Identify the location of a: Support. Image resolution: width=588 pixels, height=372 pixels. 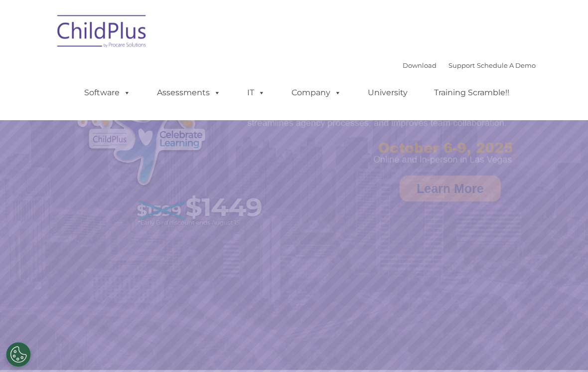
(461, 66).